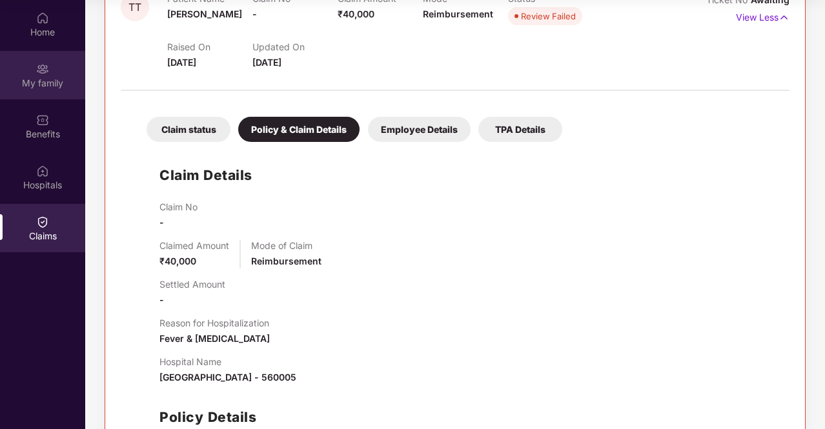 The width and height of the screenshot is (825, 429). Describe the element at coordinates (210, 46) in the screenshot. I see `p: Raised On` at that location.